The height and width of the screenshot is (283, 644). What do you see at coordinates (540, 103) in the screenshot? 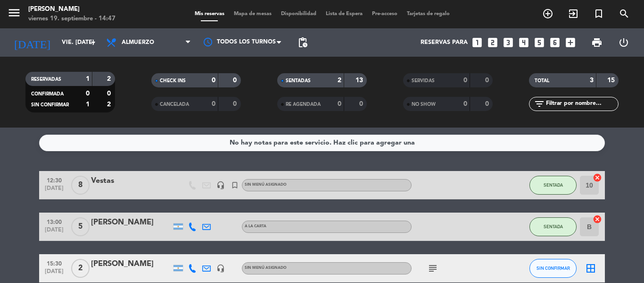
I see `i: filter_list` at bounding box center [540, 103].